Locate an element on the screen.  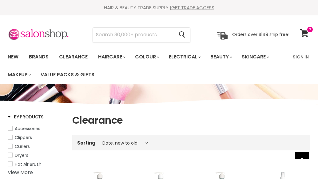
span: Clippers is located at coordinates (23, 138).